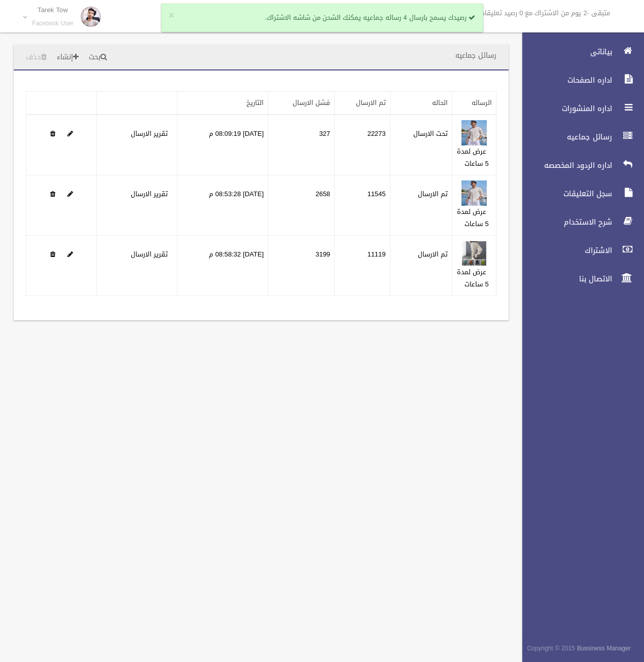 Image resolution: width=644 pixels, height=662 pixels. Describe the element at coordinates (312, 103) in the screenshot. I see `a: فشل الارسال` at that location.